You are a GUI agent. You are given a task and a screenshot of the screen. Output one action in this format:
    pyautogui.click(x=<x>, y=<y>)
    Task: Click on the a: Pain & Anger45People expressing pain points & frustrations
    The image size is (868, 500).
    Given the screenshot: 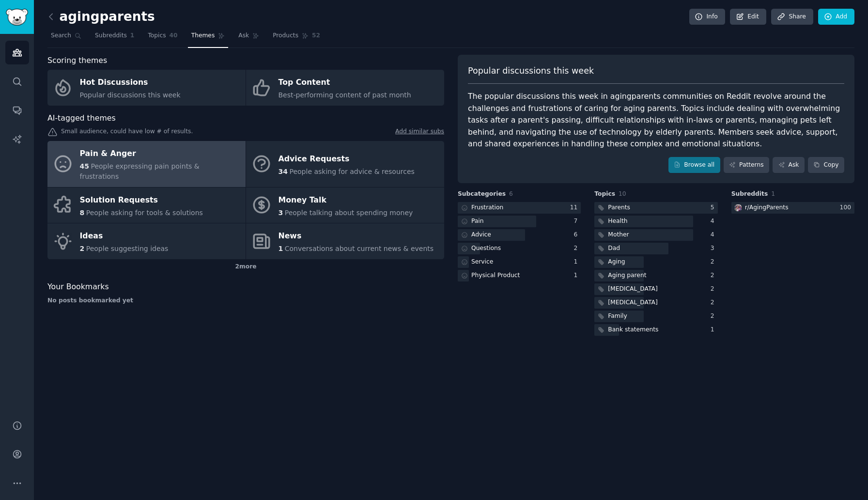 What is the action you would take?
    pyautogui.click(x=147, y=164)
    